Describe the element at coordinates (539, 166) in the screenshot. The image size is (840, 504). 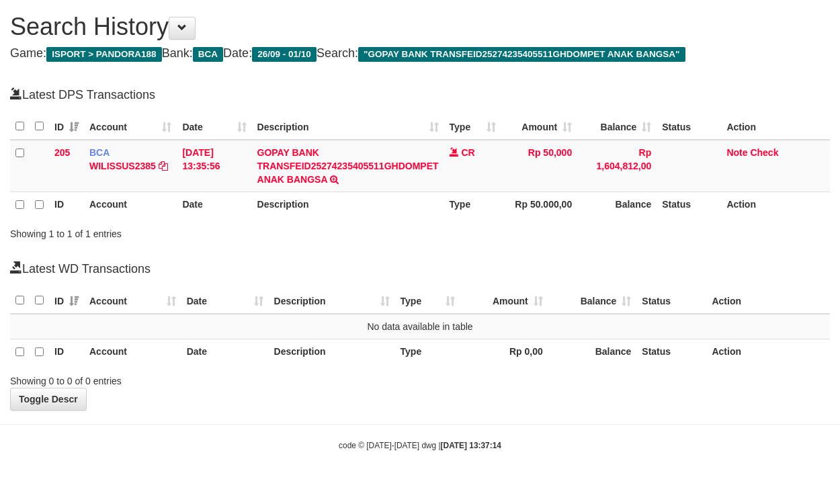
I see `td: Rp 50,000` at that location.